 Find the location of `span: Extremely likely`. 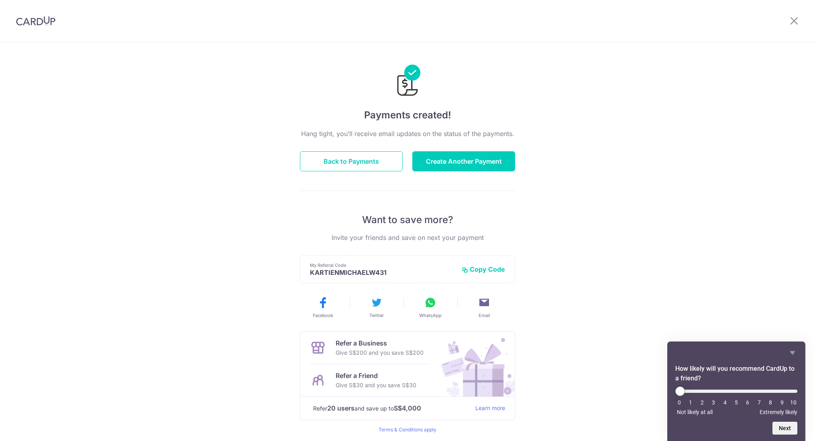

span: Extremely likely is located at coordinates (779, 412).